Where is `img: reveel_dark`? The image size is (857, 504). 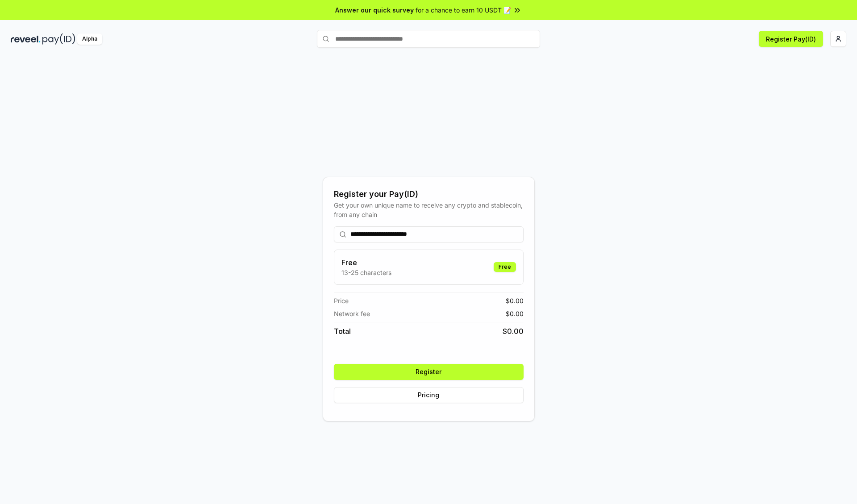 img: reveel_dark is located at coordinates (26, 39).